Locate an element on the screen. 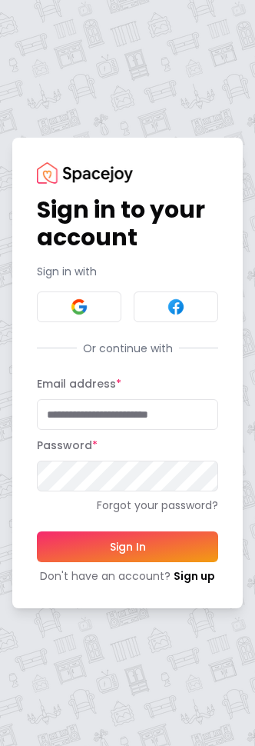 This screenshot has height=746, width=255. label: Password is located at coordinates (67, 445).